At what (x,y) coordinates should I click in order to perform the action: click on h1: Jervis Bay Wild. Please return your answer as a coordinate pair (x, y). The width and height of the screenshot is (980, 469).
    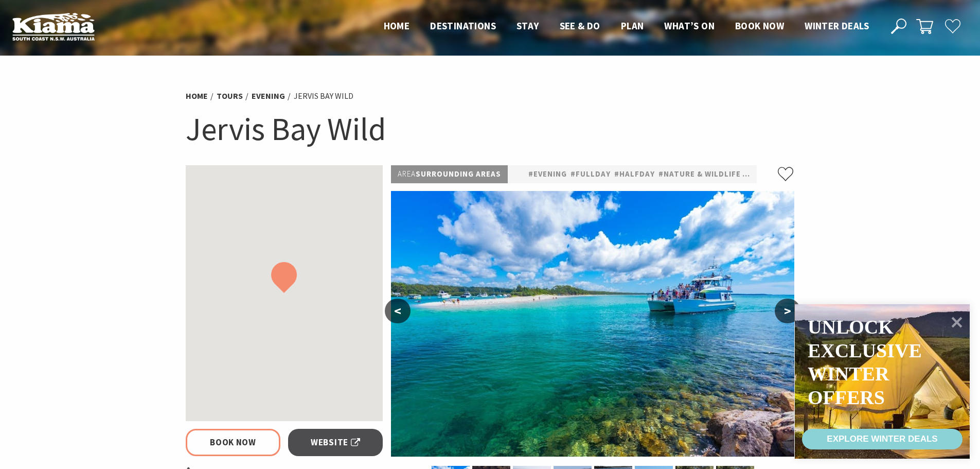
    Looking at the image, I should click on (491, 128).